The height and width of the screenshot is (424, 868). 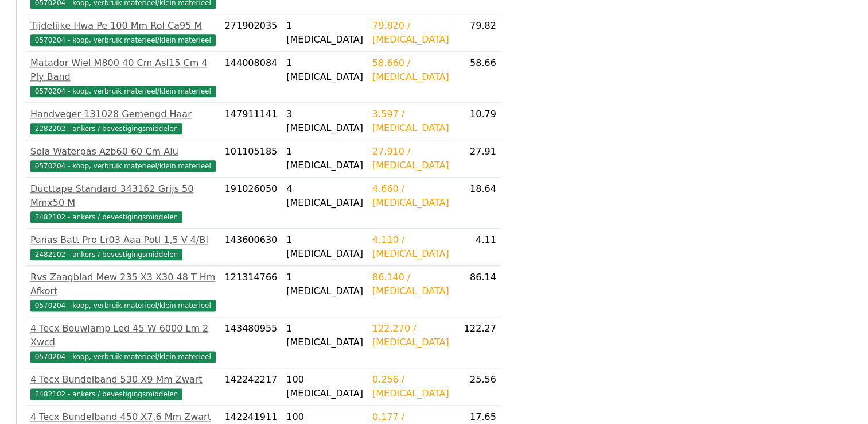 I want to click on a: Tijdelijke Hwa Pe 100 Mm Rol Ca95 M0570204 - koop, verbruik materieel/klein materieel, so click(x=123, y=33).